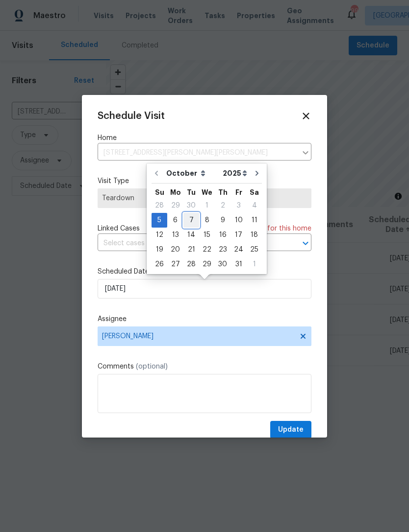 This screenshot has height=532, width=409. What do you see at coordinates (204, 367) in the screenshot?
I see `label: Comments` at bounding box center [204, 367].